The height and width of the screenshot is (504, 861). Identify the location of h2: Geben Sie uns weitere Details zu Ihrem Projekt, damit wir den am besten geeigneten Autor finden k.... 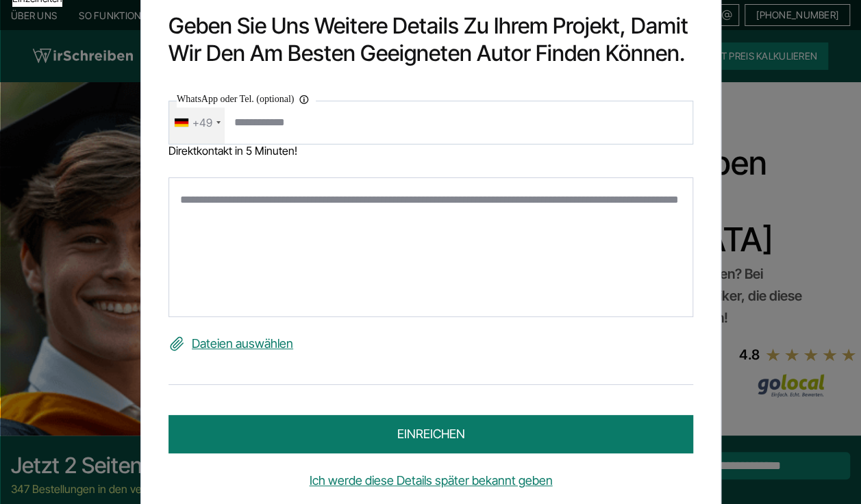
(430, 40).